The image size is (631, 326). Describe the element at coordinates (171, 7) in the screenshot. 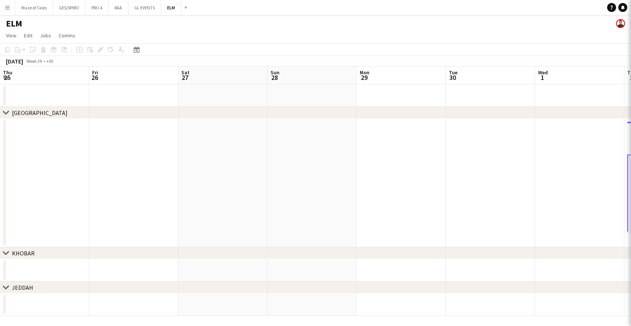

I see `button: ELM` at that location.